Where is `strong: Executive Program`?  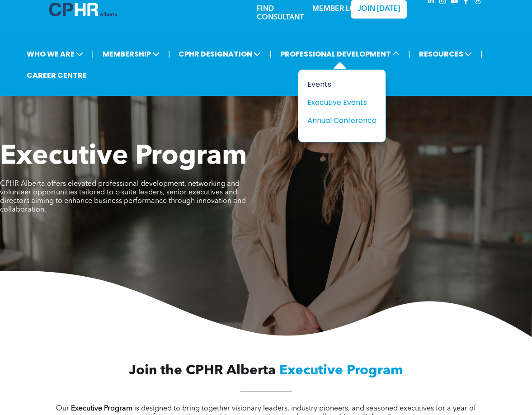
strong: Executive Program is located at coordinates (102, 409).